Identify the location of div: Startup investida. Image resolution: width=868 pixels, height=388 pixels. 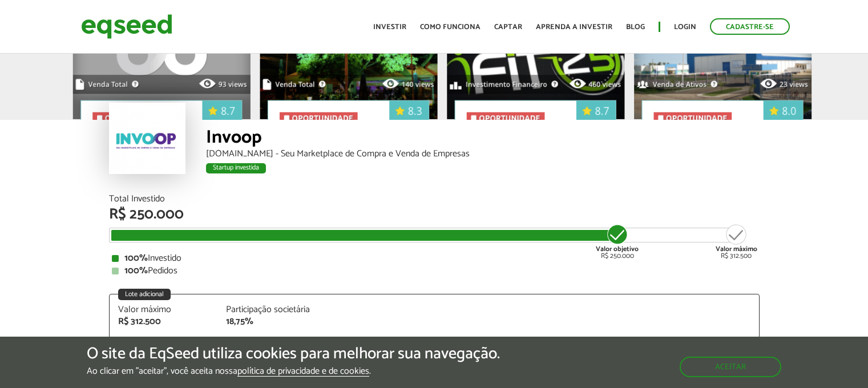
(236, 168).